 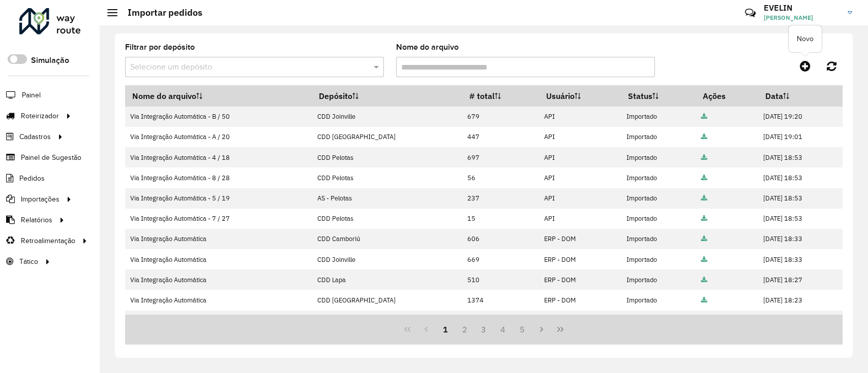 I want to click on th: Depósito, so click(x=387, y=96).